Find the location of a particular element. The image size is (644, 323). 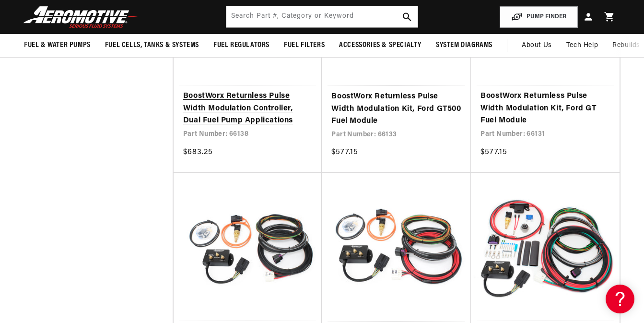

span: Accessories & Specialty is located at coordinates (380, 45).